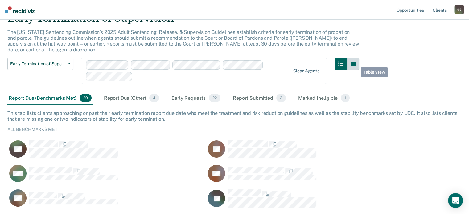  What do you see at coordinates (154, 98) in the screenshot?
I see `span: 4` at bounding box center [154, 98].